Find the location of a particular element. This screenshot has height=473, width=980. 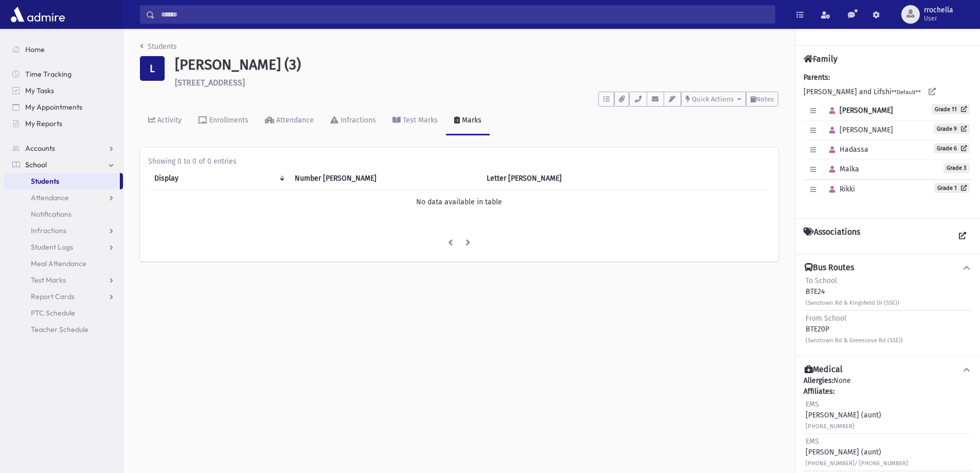

span: To School is located at coordinates (821, 281).